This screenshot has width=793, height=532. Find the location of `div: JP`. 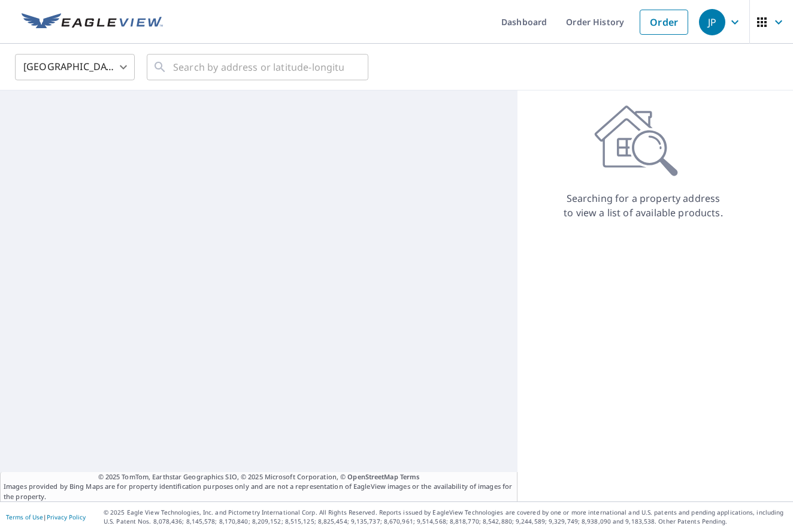

div: JP is located at coordinates (712, 23).